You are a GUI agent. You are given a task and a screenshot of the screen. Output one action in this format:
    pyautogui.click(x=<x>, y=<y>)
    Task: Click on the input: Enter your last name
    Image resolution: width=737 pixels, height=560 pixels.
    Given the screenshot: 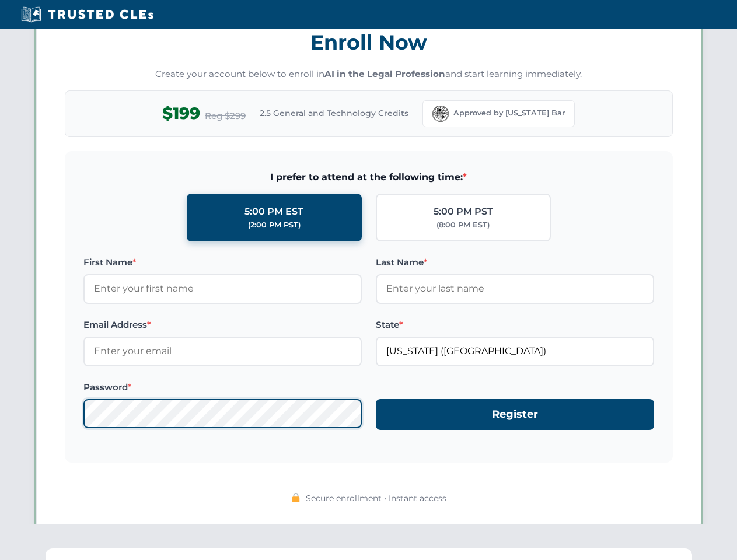 What is the action you would take?
    pyautogui.click(x=515, y=289)
    